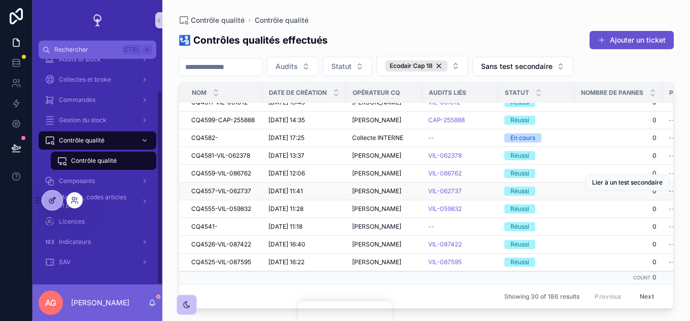  Describe the element at coordinates (221, 209) in the screenshot. I see `span: CQ4555-VIL-059832` at that location.